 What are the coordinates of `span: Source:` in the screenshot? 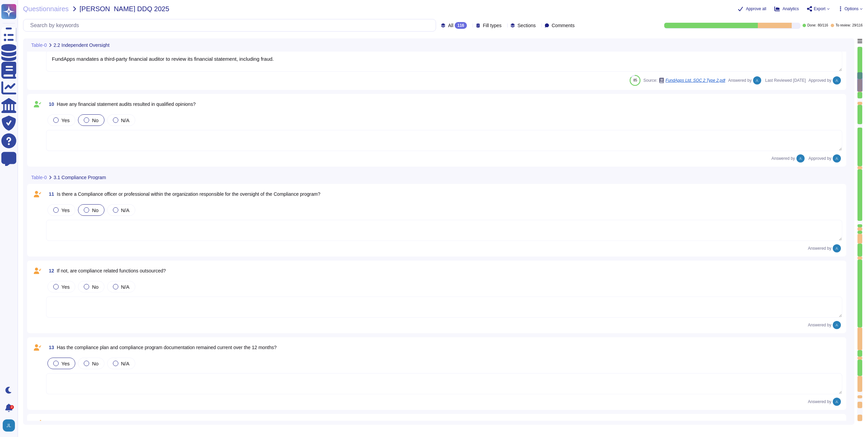 It's located at (684, 81).